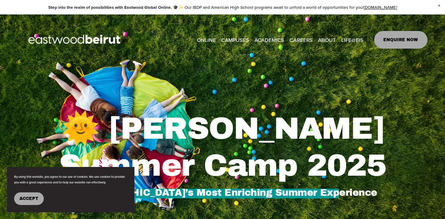 This screenshot has height=219, width=445. Describe the element at coordinates (269, 40) in the screenshot. I see `span: ACADEMICS` at that location.